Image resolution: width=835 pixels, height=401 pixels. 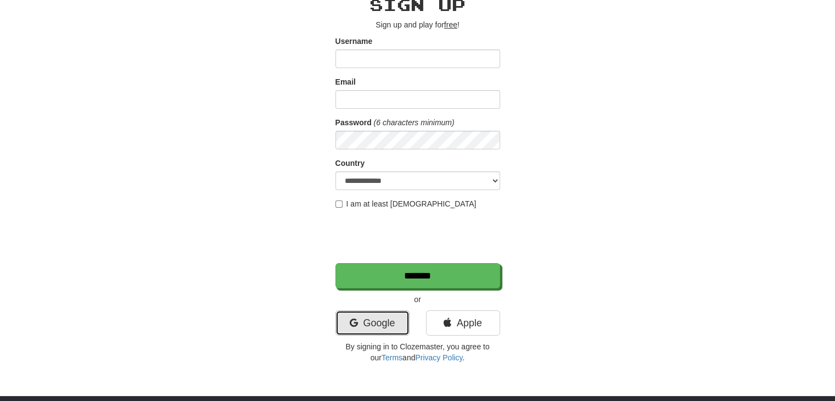 I want to click on p: Sign up and play for !, so click(x=418, y=25).